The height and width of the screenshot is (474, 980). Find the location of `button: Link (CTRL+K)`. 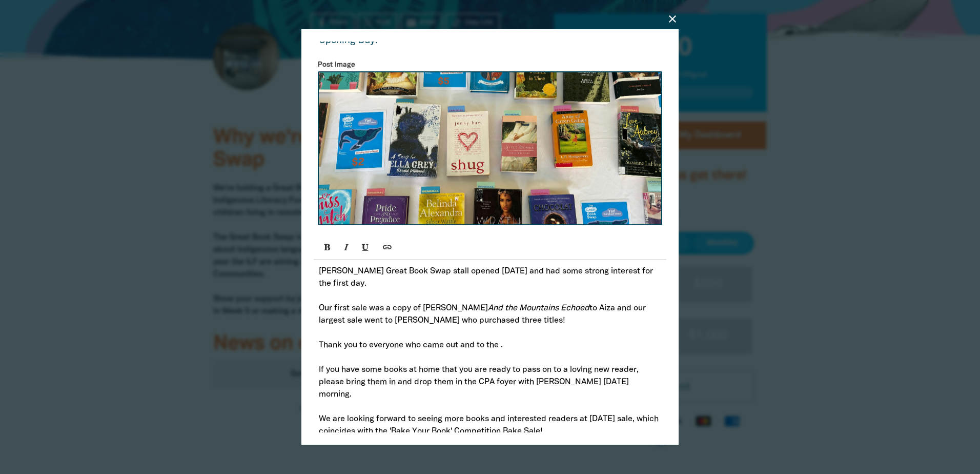

button: Link (CTRL+K) is located at coordinates (387, 247).